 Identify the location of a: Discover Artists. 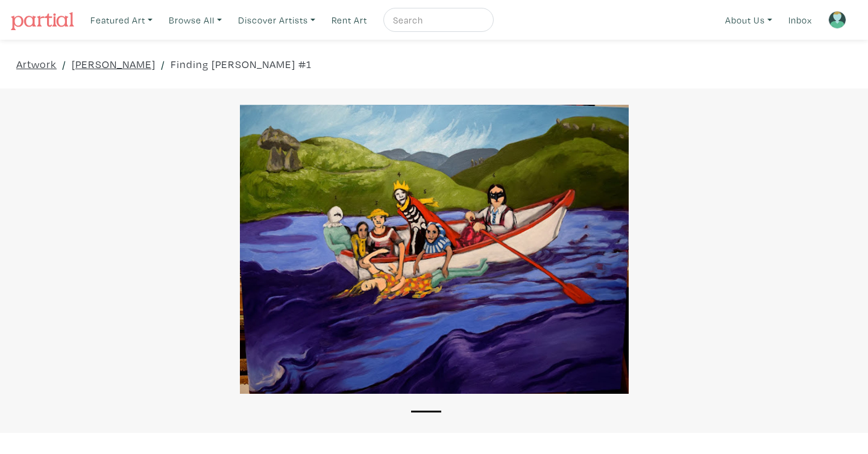
(277, 20).